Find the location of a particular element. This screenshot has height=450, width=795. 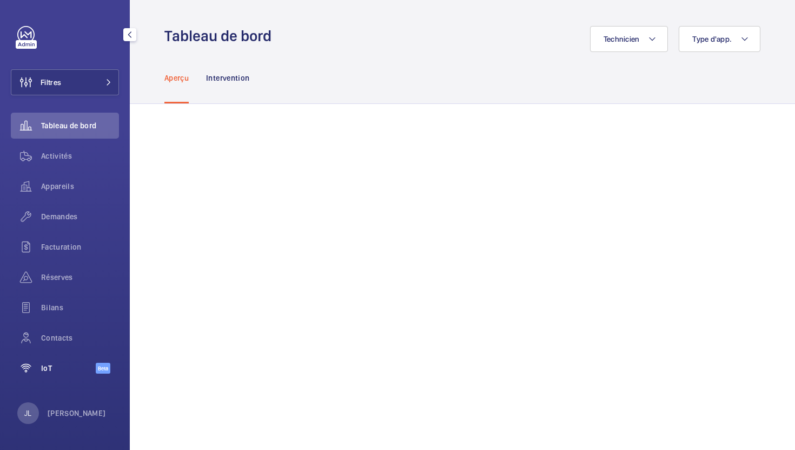

span: Type d'app. is located at coordinates (712, 39).